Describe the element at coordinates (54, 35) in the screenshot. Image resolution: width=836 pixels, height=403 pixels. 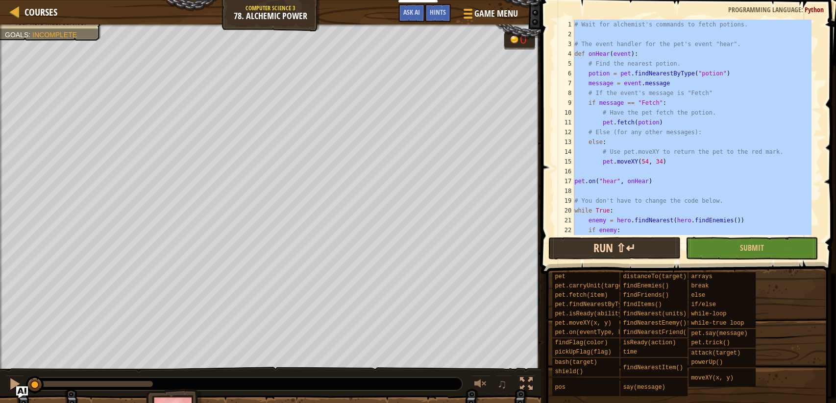
I see `span: Incomplete` at that location.